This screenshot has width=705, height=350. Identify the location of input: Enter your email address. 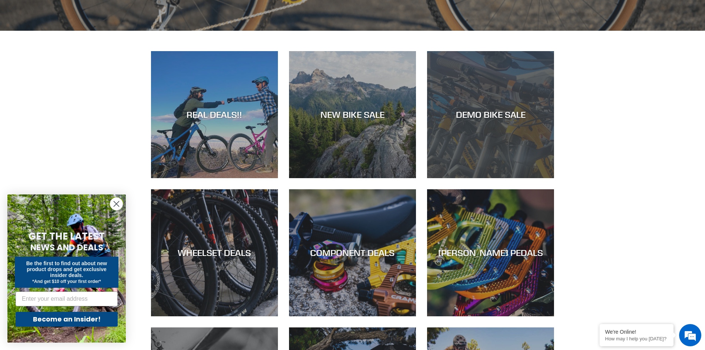
(67, 299).